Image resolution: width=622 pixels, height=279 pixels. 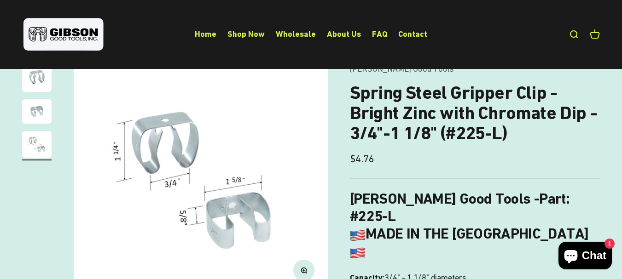 What do you see at coordinates (37, 77) in the screenshot?
I see `img: Gripper clip, made & shipped from the USA!` at bounding box center [37, 77].